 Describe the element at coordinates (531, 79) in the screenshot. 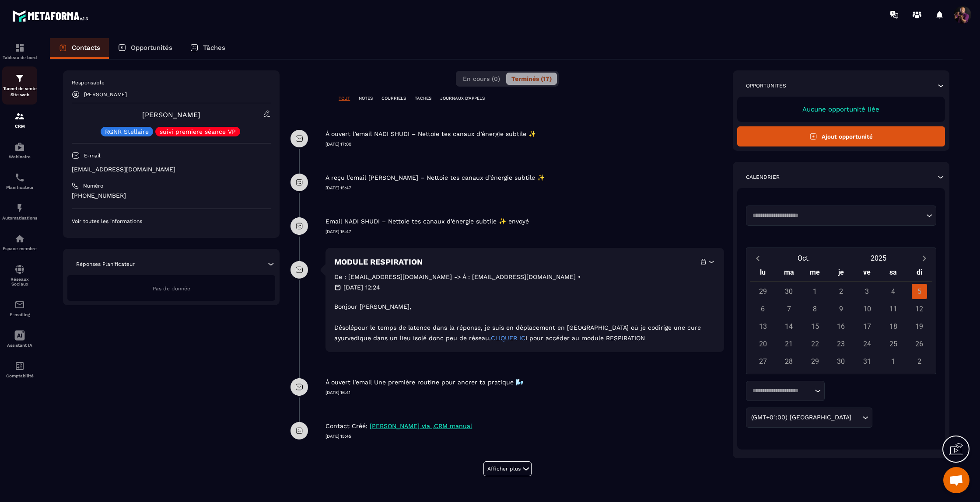

I see `span: Terminés (17)` at that location.